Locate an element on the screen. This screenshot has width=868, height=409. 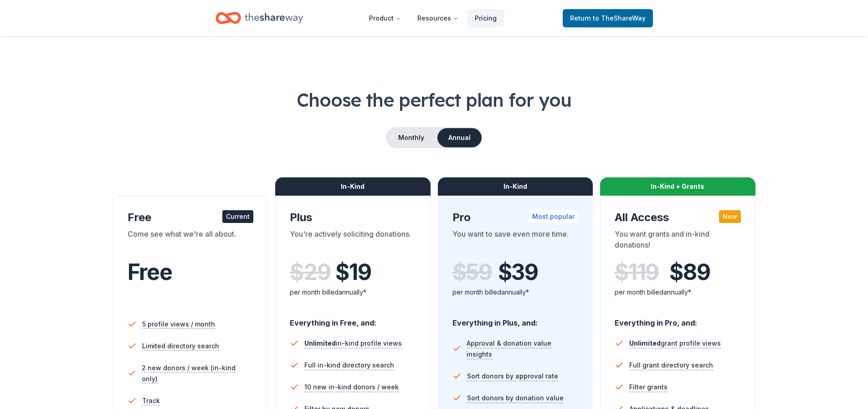
span: 2 new donors / week (in-kind only) is located at coordinates (197, 374).